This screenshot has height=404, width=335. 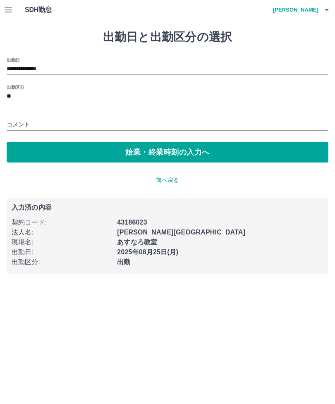 I want to click on button: 始業・終業時刻の入力へ, so click(x=168, y=152).